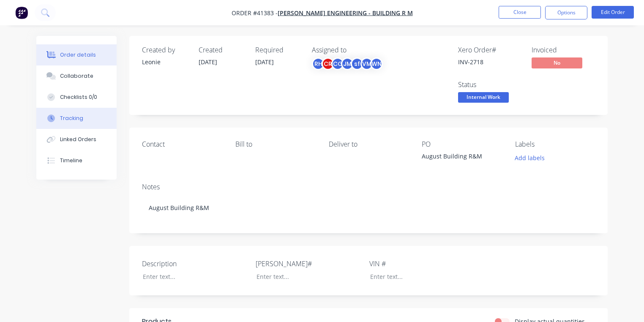  What do you see at coordinates (278, 50) in the screenshot?
I see `div: Required` at bounding box center [278, 50].